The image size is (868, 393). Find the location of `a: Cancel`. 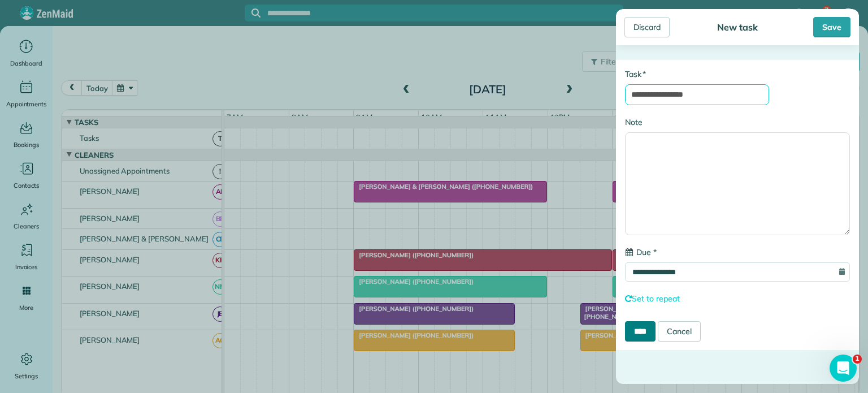

a: Cancel is located at coordinates (679, 331).